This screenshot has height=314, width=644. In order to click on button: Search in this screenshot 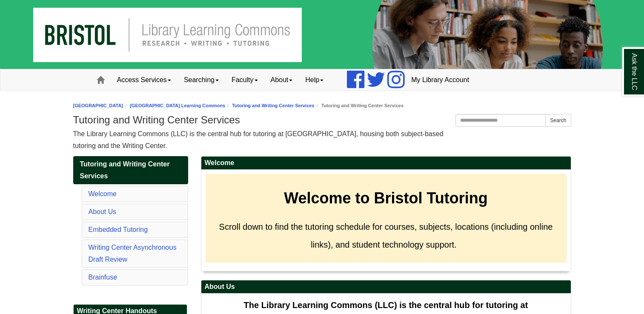, I will do `click(558, 121)`.